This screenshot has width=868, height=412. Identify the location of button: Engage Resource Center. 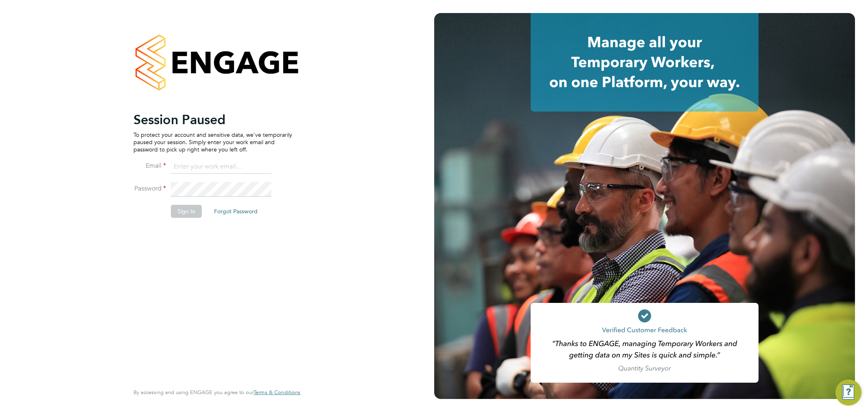
(848, 392).